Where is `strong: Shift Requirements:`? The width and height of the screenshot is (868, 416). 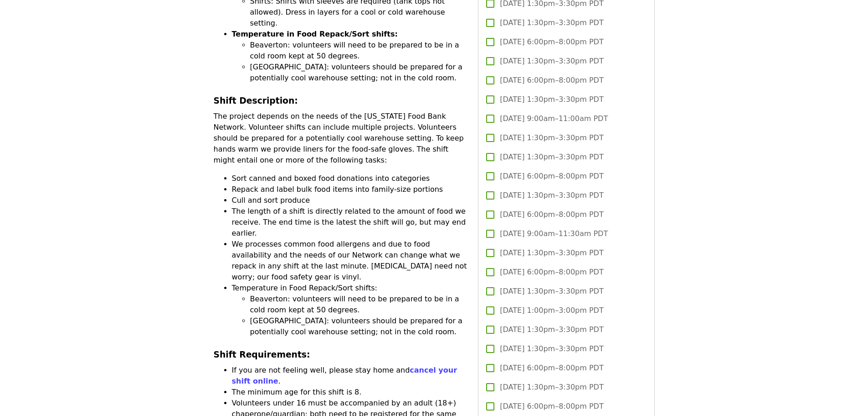
strong: Shift Requirements: is located at coordinates (262, 354).